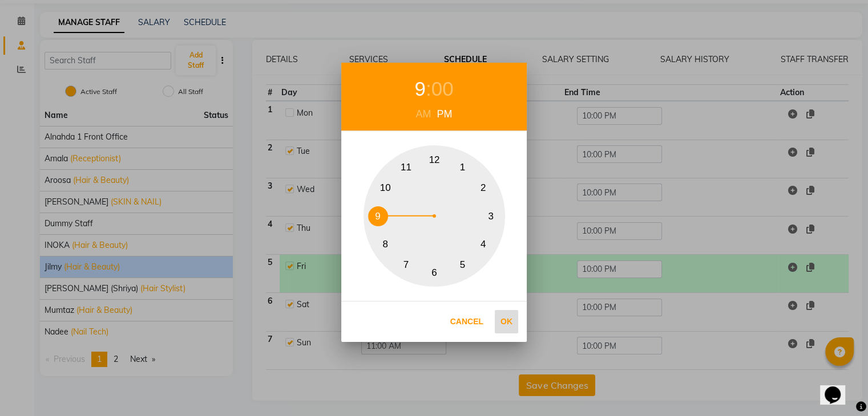 This screenshot has width=868, height=416. I want to click on button: 1, so click(462, 167).